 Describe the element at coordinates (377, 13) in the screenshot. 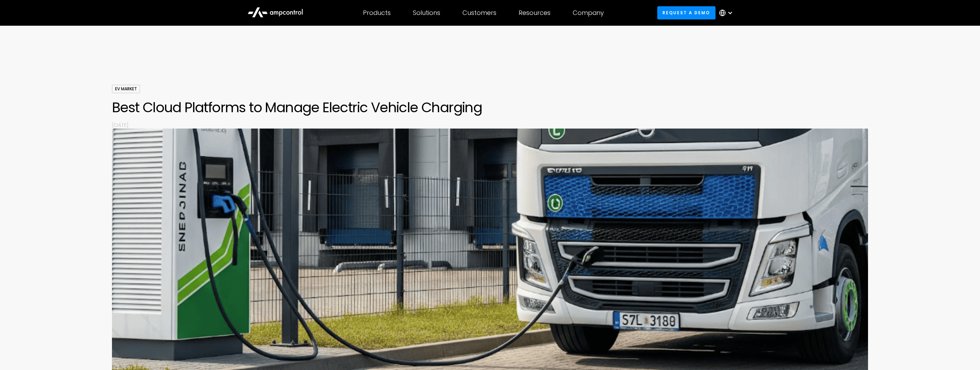

I see `div: Products` at that location.